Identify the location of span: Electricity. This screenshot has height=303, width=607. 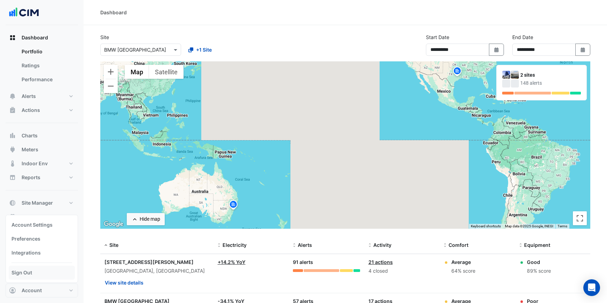
(234, 244).